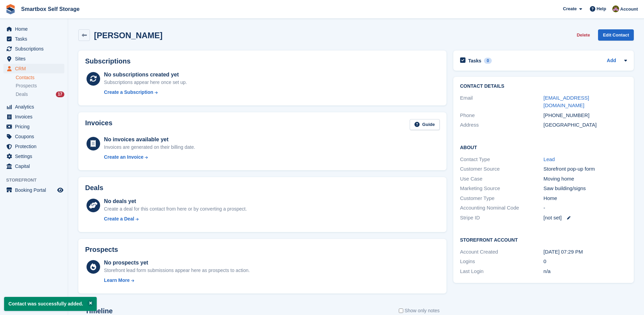  Describe the element at coordinates (175, 219) in the screenshot. I see `a: Create a Deal` at that location.